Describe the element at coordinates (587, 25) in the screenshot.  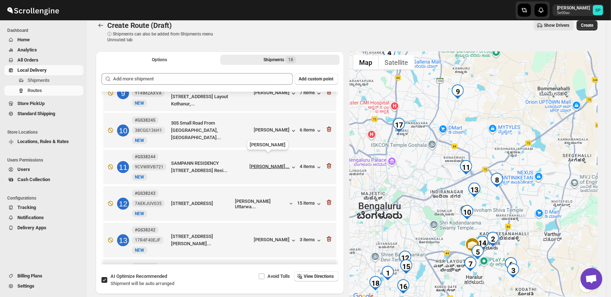
I see `button: Create` at that location.